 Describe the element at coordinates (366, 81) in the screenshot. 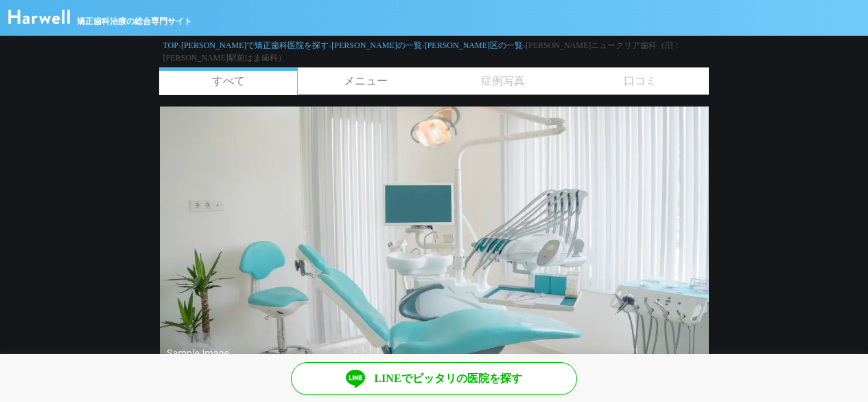

I see `a: メニュー` at that location.